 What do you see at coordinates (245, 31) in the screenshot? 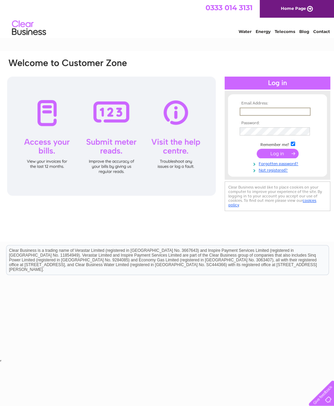
I see `a: Water` at bounding box center [245, 31].